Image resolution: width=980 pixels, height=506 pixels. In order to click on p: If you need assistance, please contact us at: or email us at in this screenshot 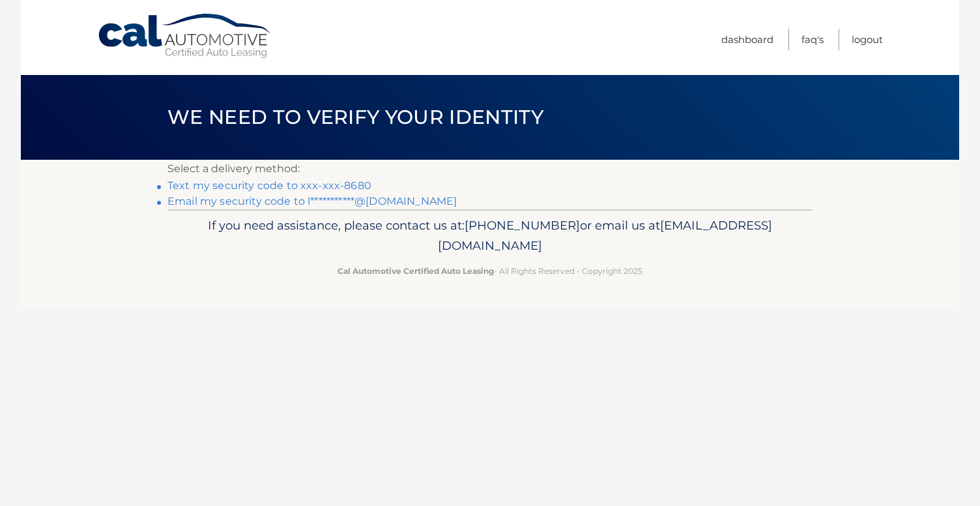, I will do `click(490, 236)`.